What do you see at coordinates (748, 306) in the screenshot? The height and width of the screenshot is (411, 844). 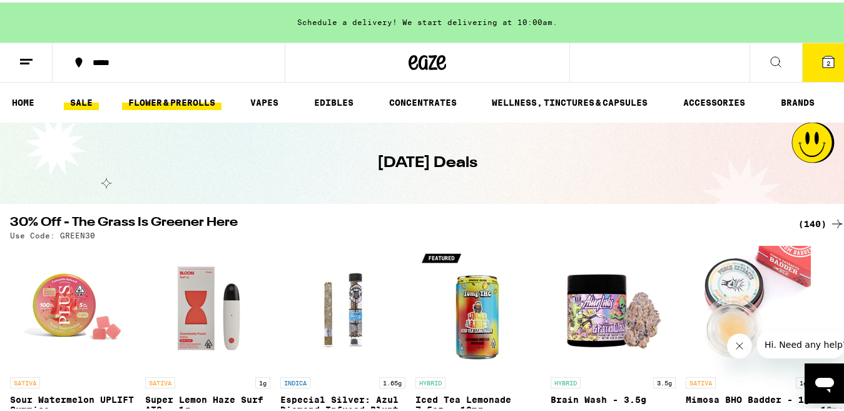 I see `img: Punch Edibles - Mimosa BHO Badder - 1g` at bounding box center [748, 306].